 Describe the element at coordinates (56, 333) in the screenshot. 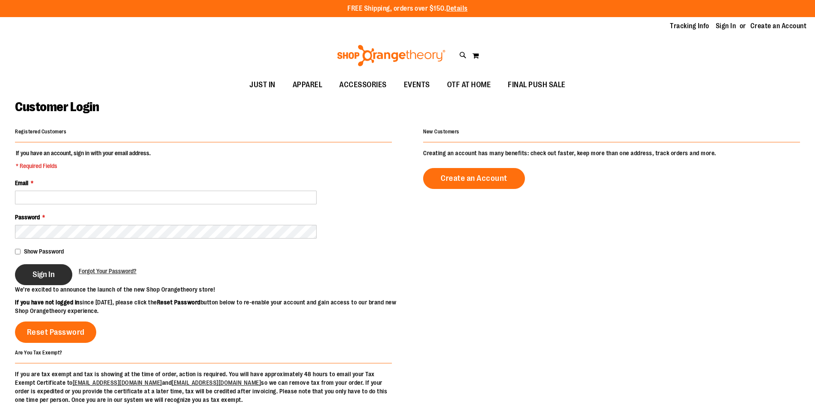

I see `a: Reset Password` at that location.